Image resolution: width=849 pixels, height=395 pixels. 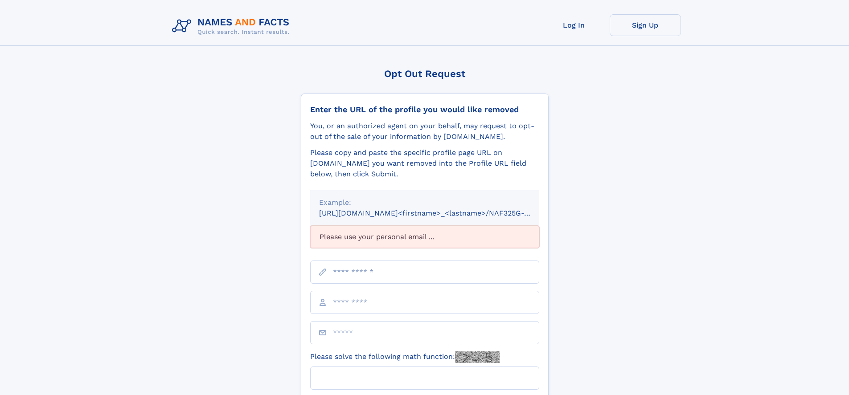 What do you see at coordinates (425, 203) in the screenshot?
I see `div: Example:` at bounding box center [425, 203].